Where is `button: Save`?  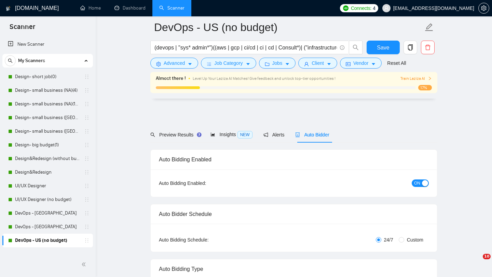
button: Save is located at coordinates (383, 47).